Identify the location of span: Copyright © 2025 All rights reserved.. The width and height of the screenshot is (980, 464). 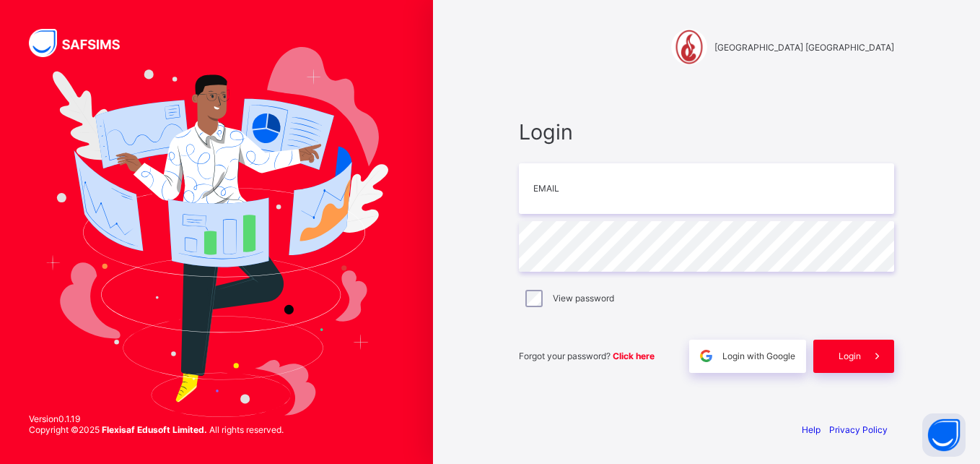
(156, 429).